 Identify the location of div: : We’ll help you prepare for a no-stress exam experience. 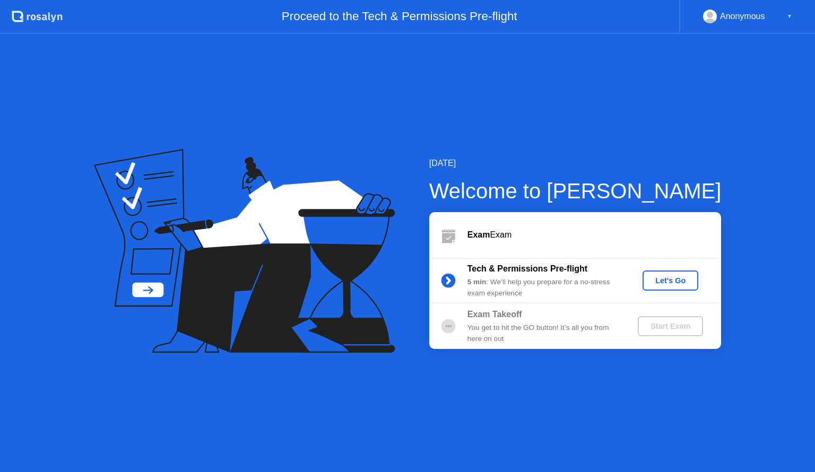
(544, 288).